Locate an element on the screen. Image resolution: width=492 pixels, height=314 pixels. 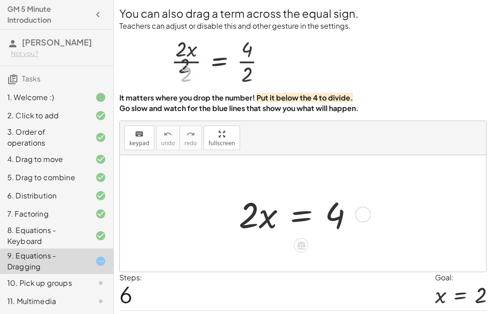
div: 4. Drag to move is located at coordinates (44, 159).